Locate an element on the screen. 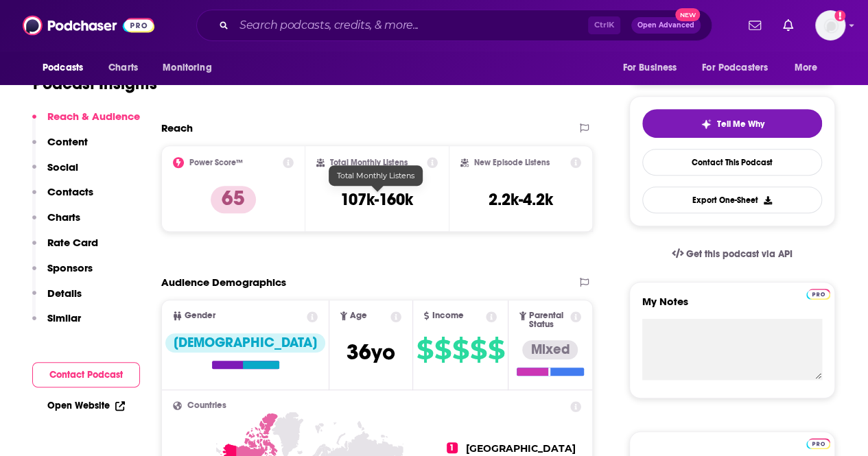  span: Charts is located at coordinates (123, 68).